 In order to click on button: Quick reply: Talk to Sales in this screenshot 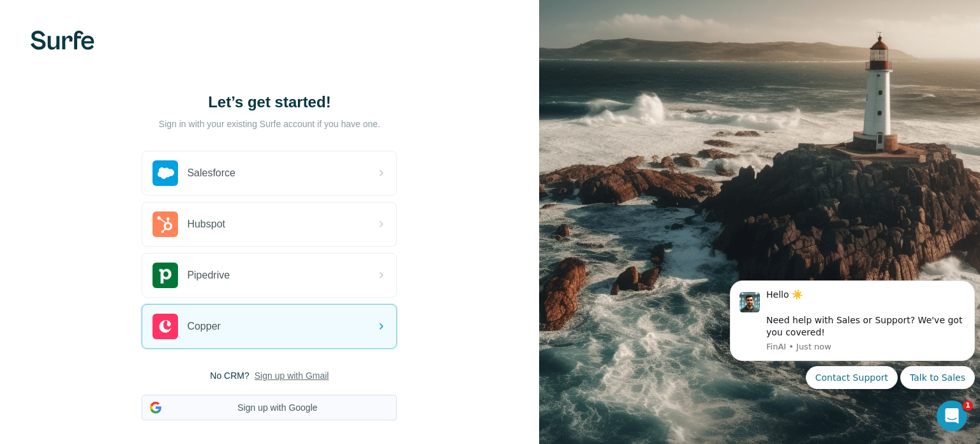, I will do `click(212, 108)`.